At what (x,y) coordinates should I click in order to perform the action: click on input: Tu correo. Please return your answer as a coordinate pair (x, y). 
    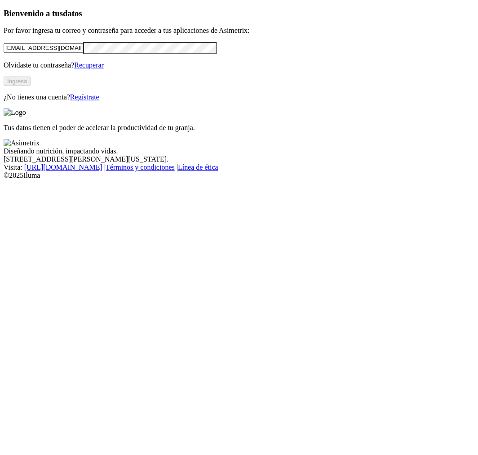
    Looking at the image, I should click on (43, 48).